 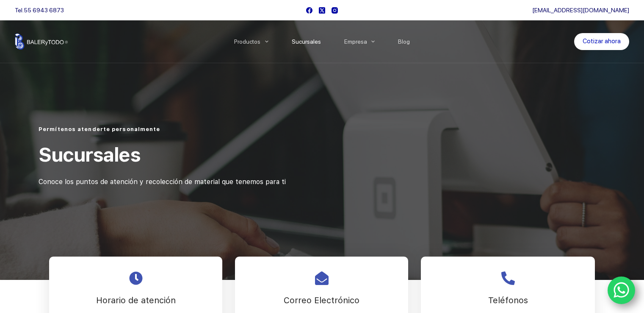 I want to click on a: Facebook, so click(x=309, y=11).